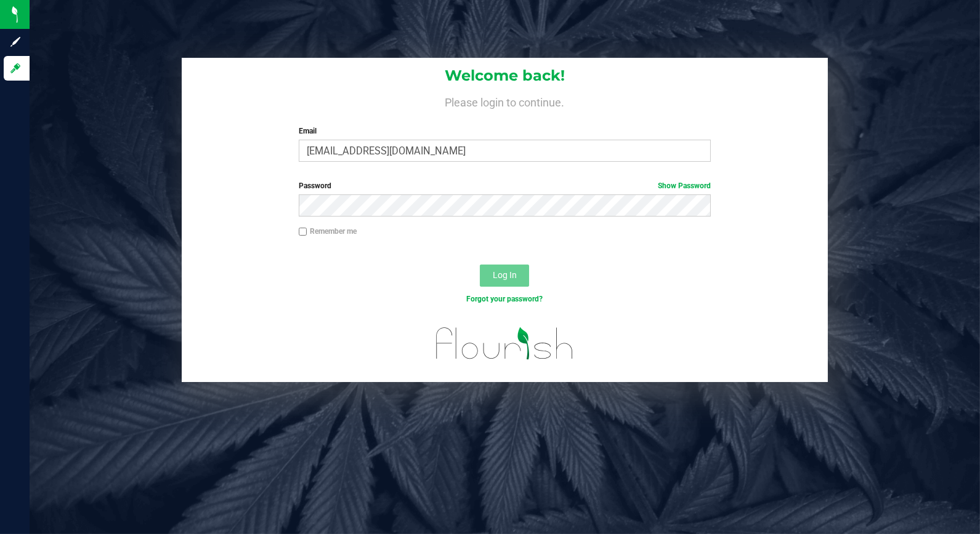 This screenshot has height=534, width=980. Describe the element at coordinates (328, 231) in the screenshot. I see `label: Remember me` at that location.